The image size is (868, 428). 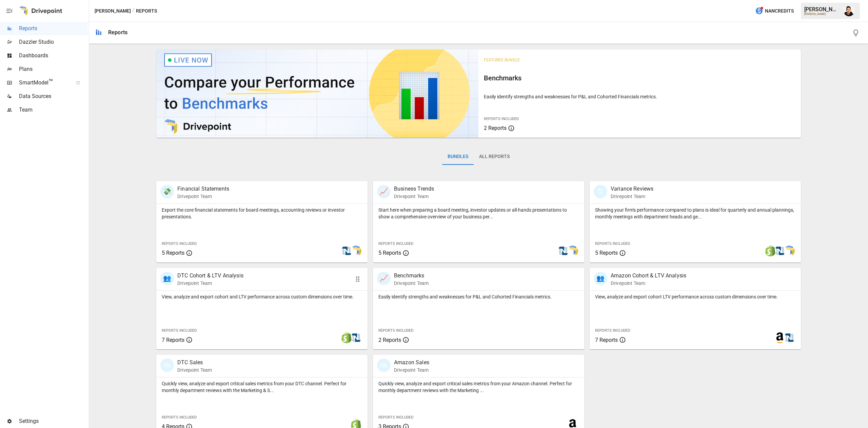 I want to click on img: amazon, so click(x=780, y=338).